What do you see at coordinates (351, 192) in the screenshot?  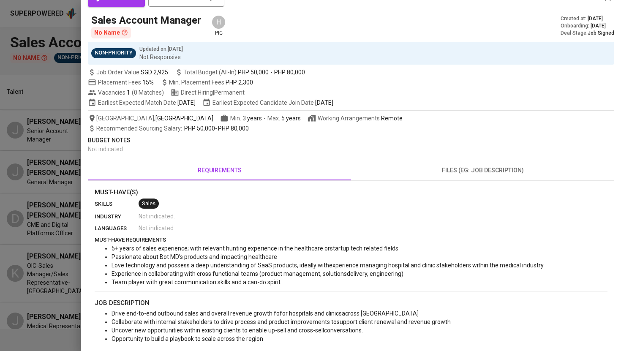 I see `p: Must-Have(s)` at bounding box center [351, 192].